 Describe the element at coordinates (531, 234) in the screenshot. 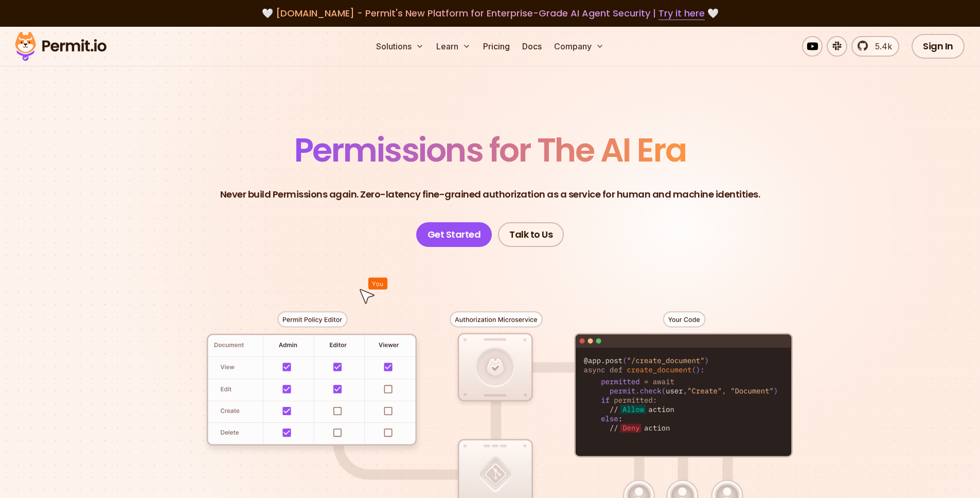

I see `a: Talk to Us` at that location.